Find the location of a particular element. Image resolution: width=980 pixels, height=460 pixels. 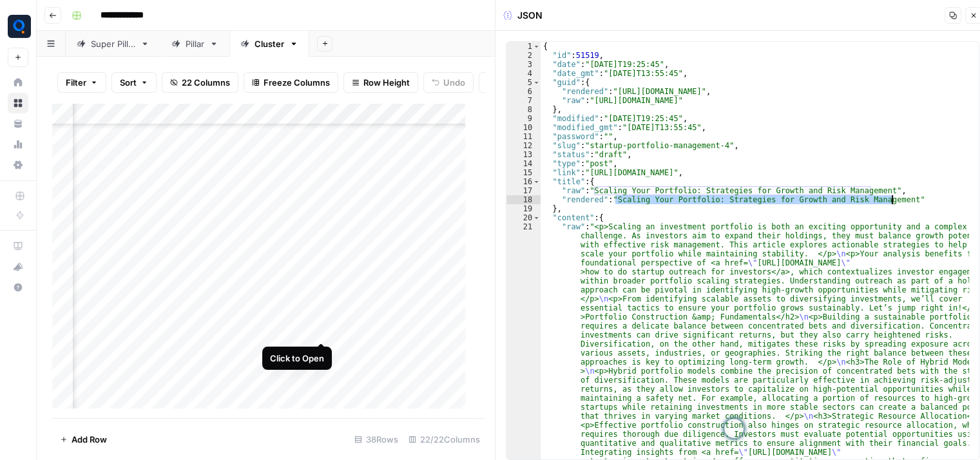

button: Filter is located at coordinates (81, 82).